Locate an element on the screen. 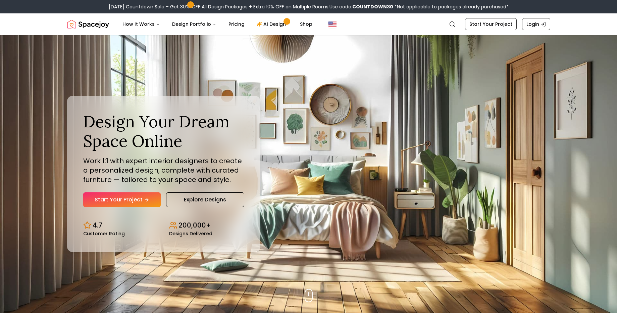 This screenshot has height=313, width=617. img: Spacejoy Logo is located at coordinates (88, 24).